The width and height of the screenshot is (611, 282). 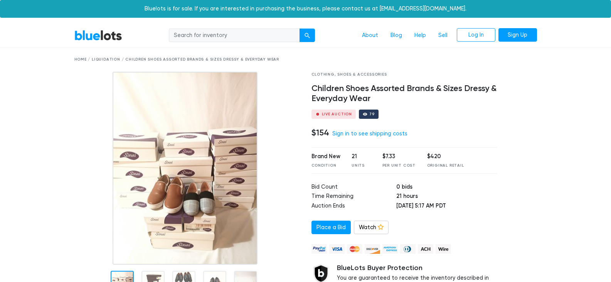 What do you see at coordinates (354, 187) in the screenshot?
I see `td: Bid Count` at bounding box center [354, 187].